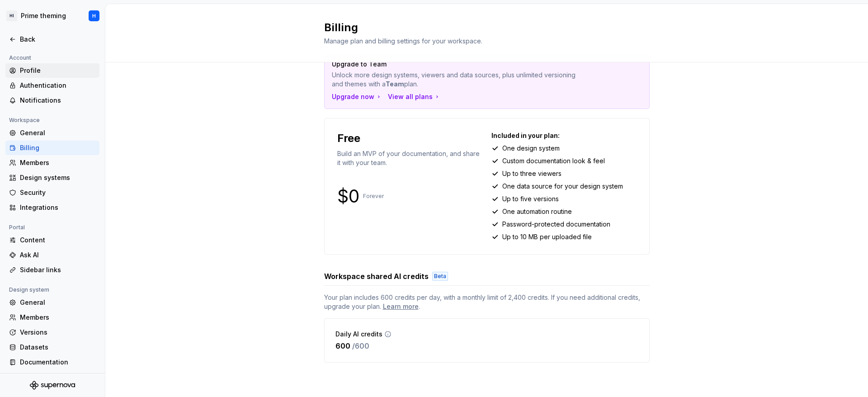  Describe the element at coordinates (58, 178) in the screenshot. I see `div: Design systems` at that location.